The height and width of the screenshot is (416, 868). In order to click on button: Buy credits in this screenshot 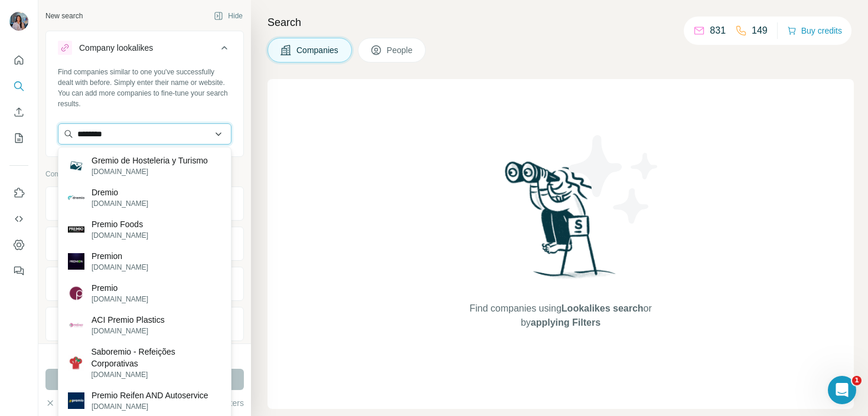, I will do `click(814, 30)`.